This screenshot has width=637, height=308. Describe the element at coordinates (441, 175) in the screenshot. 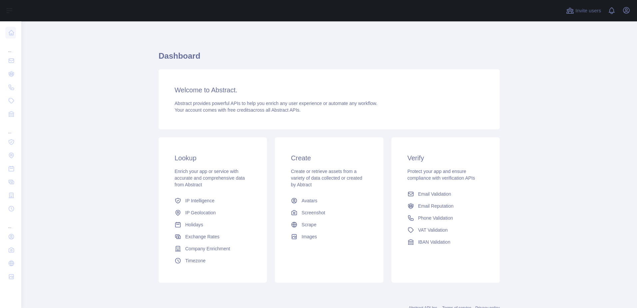

I see `span: Protect your app and ensure compliance with verification APIs` at that location.